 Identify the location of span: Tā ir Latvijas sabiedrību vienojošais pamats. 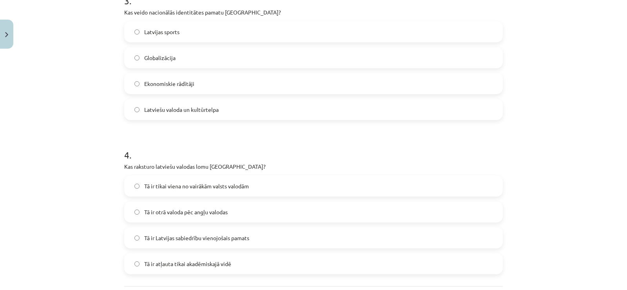
(197, 238).